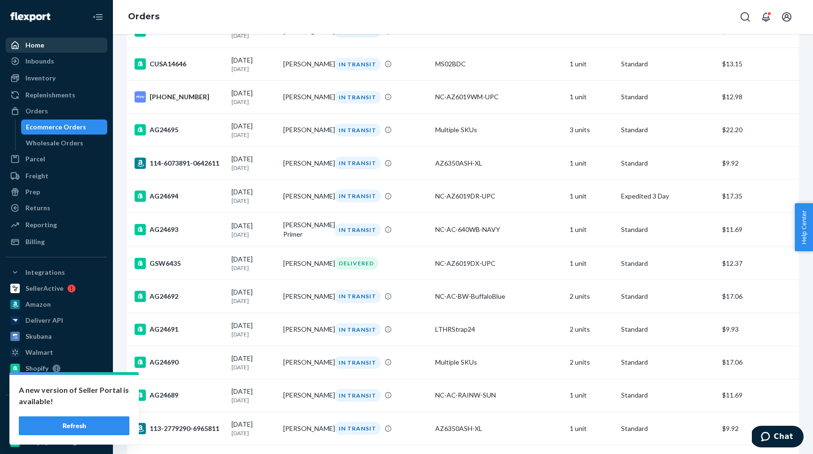 This screenshot has height=454, width=813. Describe the element at coordinates (758, 296) in the screenshot. I see `td: $17.06` at that location.